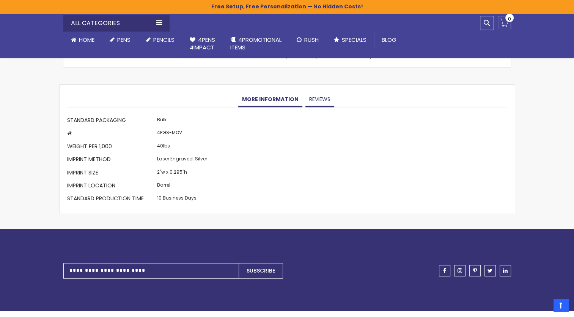 This screenshot has height=317, width=574. Describe the element at coordinates (445, 270) in the screenshot. I see `a: facebook` at that location.